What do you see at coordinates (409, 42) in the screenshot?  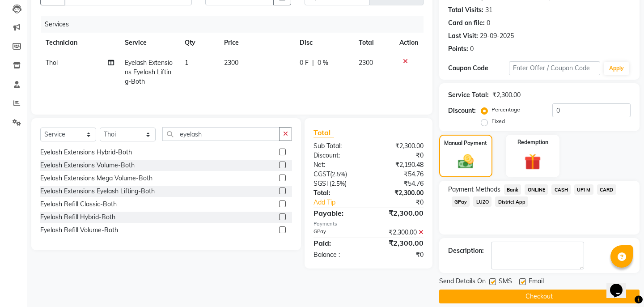 I see `th: Action` at bounding box center [409, 42].